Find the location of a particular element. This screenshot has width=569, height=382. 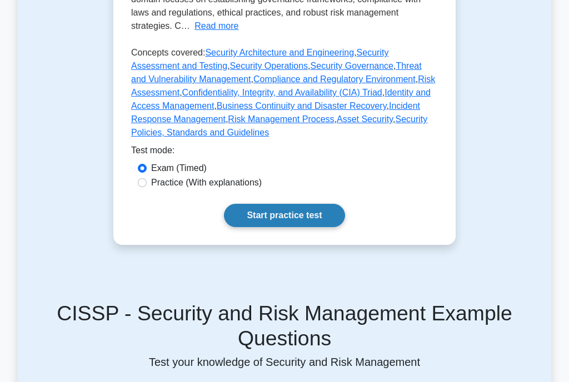

a: Start practice test is located at coordinates (284, 215).